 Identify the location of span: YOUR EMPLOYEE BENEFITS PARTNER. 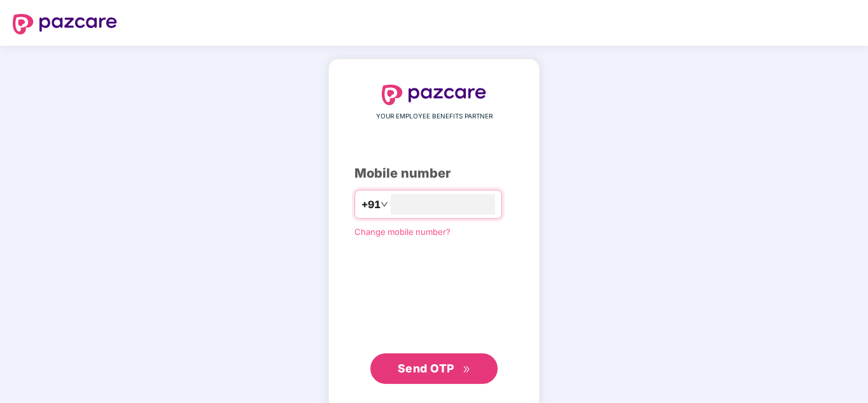
(434, 117).